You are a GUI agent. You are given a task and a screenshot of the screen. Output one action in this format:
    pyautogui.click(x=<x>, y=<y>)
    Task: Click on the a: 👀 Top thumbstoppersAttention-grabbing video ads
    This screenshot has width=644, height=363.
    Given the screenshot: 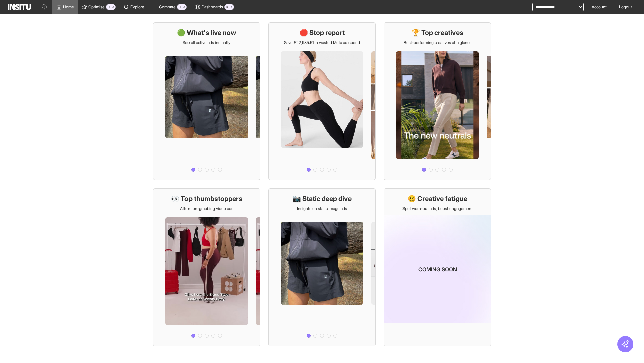 What is the action you would take?
    pyautogui.click(x=206, y=267)
    